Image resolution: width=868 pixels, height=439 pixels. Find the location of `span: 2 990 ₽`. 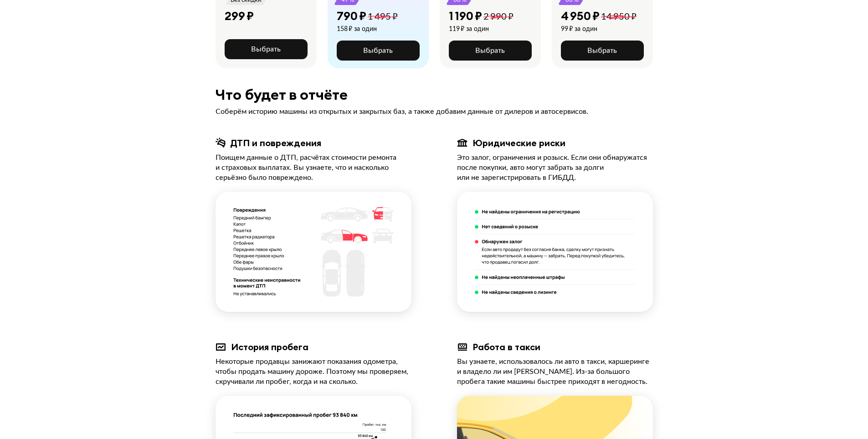

span: 2 990 ₽ is located at coordinates (499, 17).